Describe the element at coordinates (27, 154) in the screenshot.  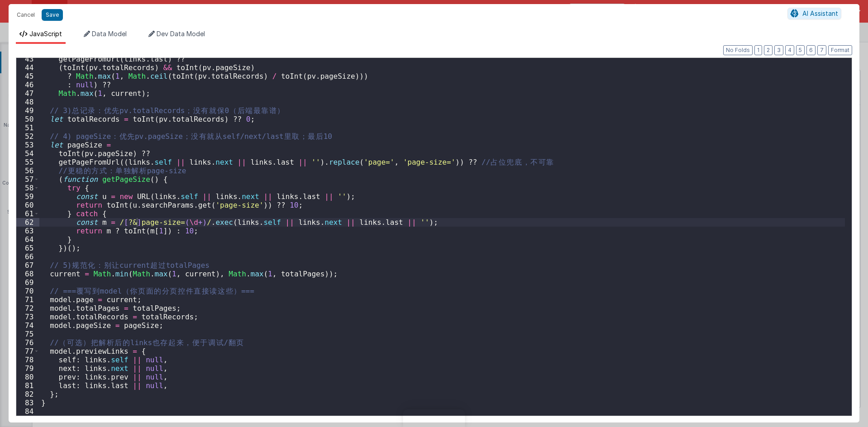
I see `div: 54` at that location.